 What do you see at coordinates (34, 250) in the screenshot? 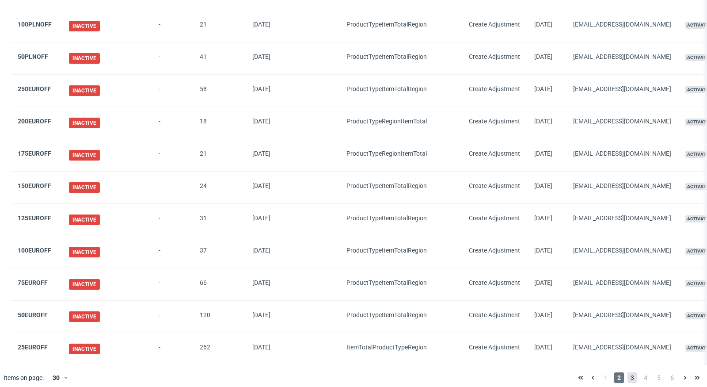
I see `a: 100EUROFF` at bounding box center [34, 250].